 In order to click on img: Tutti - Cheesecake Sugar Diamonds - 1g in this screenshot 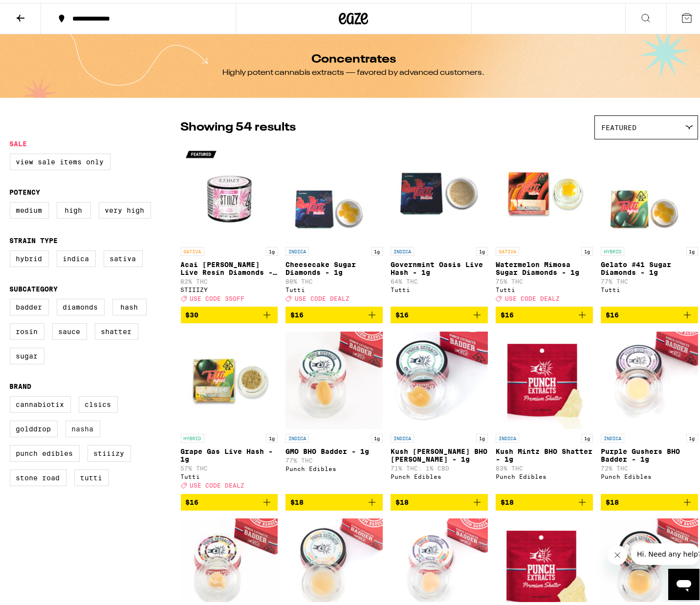, I will do `click(334, 190)`.